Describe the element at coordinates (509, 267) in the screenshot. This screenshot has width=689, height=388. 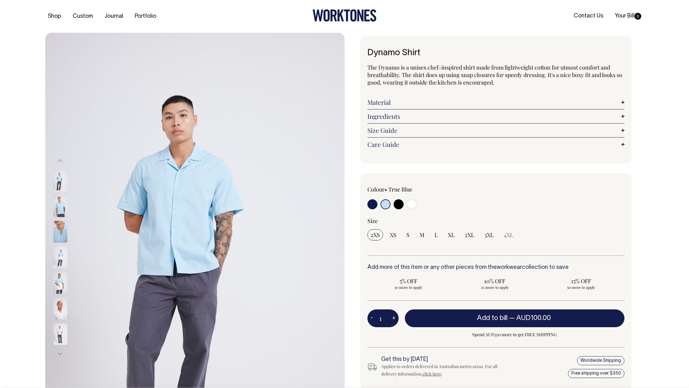
I see `a: workwear` at that location.